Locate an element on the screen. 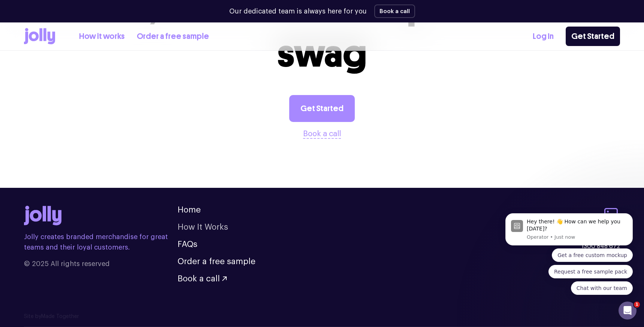 The image size is (644, 327). span: Book a call is located at coordinates (199, 279).